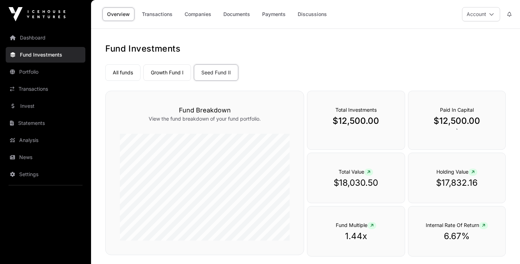 The height and width of the screenshot is (264, 520). I want to click on a: Seed Fund II, so click(216, 73).